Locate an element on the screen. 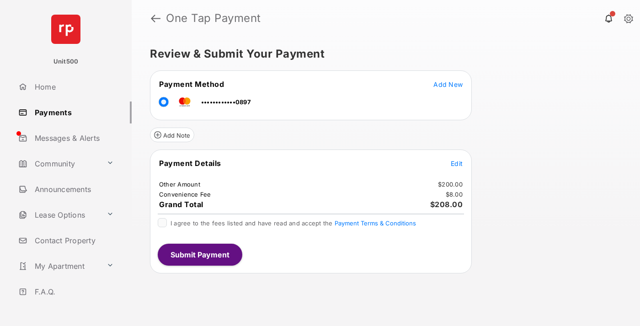 The image size is (640, 326). img: svg+xml;base64,PHN2ZyB4bWxucz0iaHR0cDovL3d3dy53My5vcmcvMjAwMC9zdmciIHdpZHRoPSI2NCIgaGVpZ2h0PSI2NC... is located at coordinates (66, 29).